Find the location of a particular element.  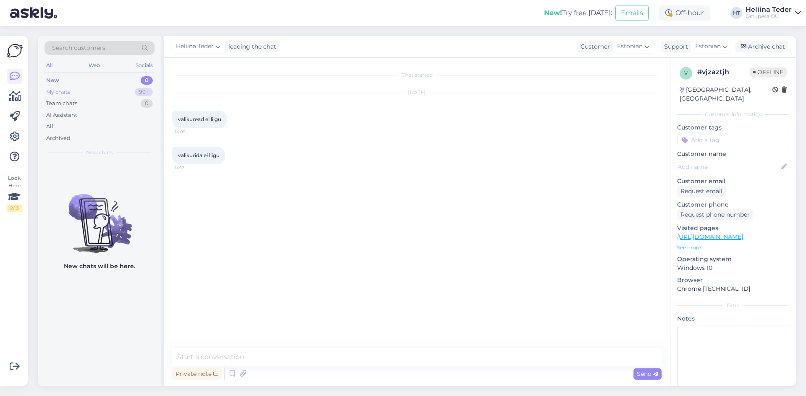

span: valikuread ei liigu is located at coordinates (199, 119).